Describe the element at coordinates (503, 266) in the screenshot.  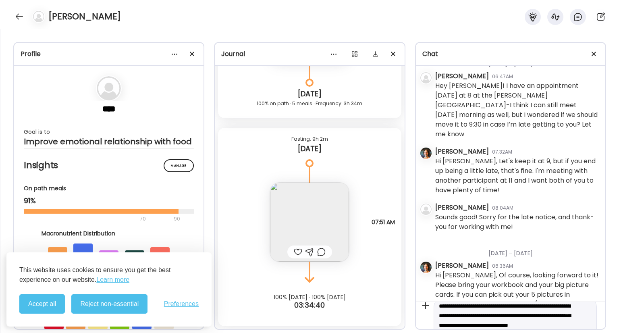
I see `div: 06:36AM` at that location.